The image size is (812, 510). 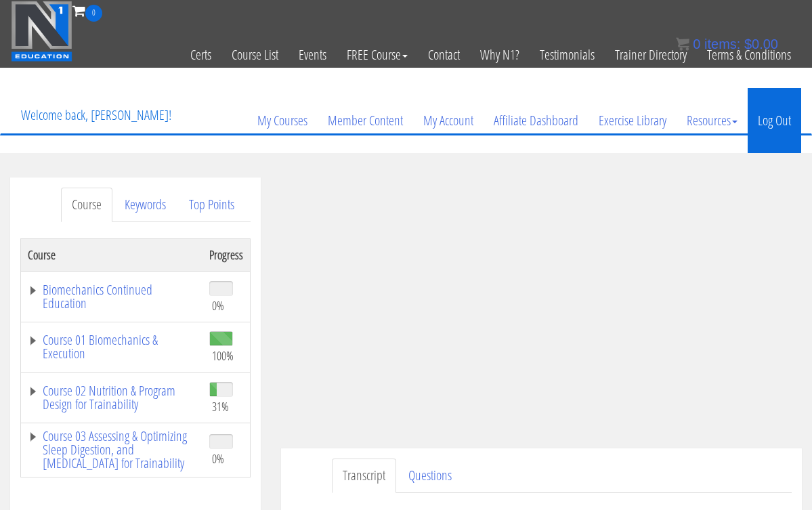 I want to click on a: Why N1?, so click(x=500, y=55).